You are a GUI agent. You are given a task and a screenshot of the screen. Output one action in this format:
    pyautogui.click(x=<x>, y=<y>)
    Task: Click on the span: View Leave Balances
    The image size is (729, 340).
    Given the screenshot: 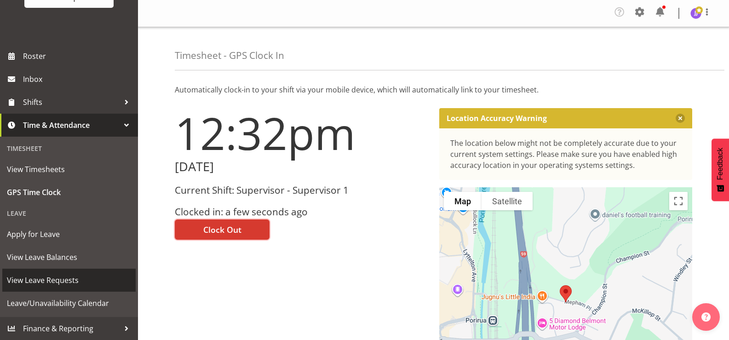 What is the action you would take?
    pyautogui.click(x=69, y=257)
    